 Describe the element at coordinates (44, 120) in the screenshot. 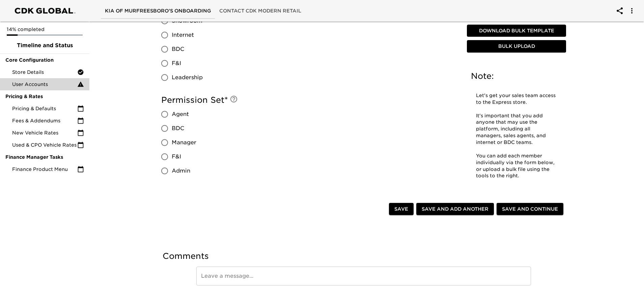

I see `span: Fees & Addendums` at that location.